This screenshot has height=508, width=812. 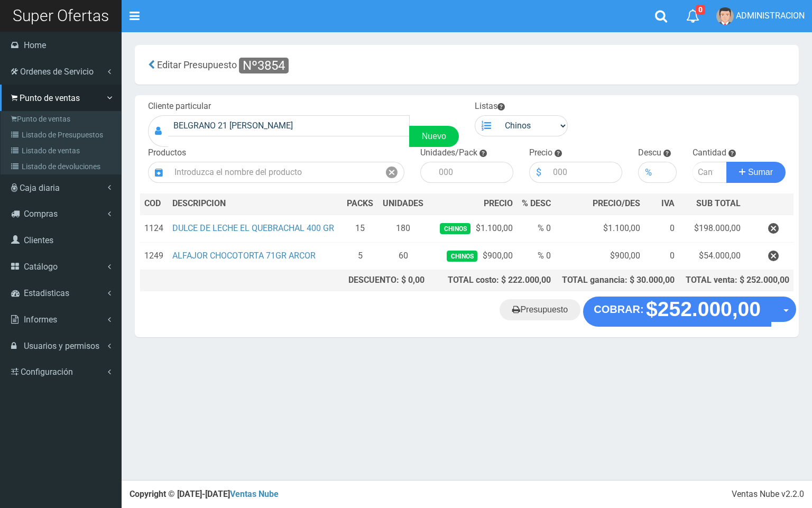 I want to click on img: User Image, so click(x=724, y=16).